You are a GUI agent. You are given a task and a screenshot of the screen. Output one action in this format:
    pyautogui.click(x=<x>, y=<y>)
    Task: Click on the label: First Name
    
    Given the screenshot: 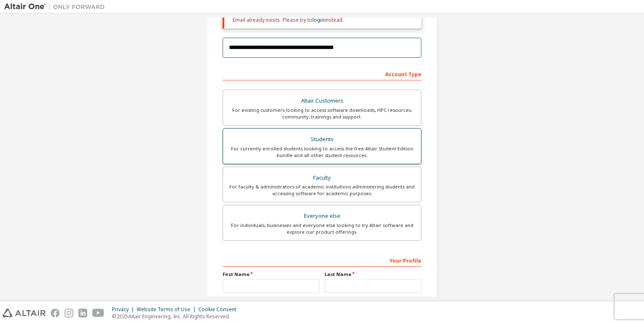 What is the action you would take?
    pyautogui.click(x=270, y=275)
    